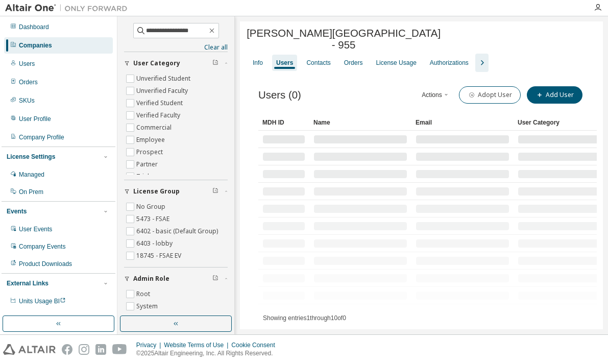 This screenshot has height=364, width=608. Describe the element at coordinates (318, 62) in the screenshot. I see `div: Contacts` at that location.